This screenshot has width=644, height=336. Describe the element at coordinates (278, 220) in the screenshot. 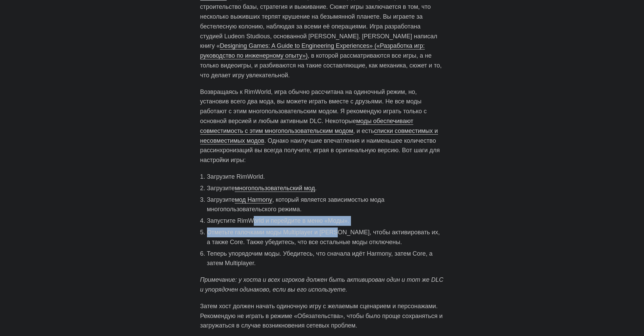

I see `font: Запустите RimWorld и перейдите в меню «Моды».` at that location.